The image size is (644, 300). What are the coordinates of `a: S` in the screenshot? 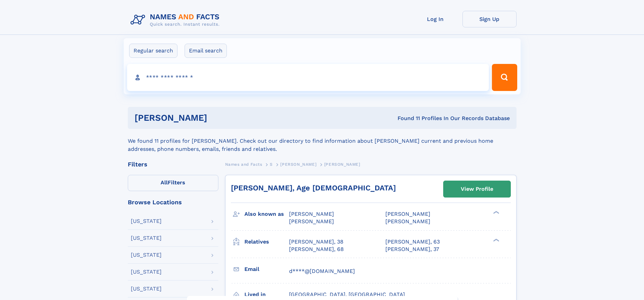 It's located at (271, 164).